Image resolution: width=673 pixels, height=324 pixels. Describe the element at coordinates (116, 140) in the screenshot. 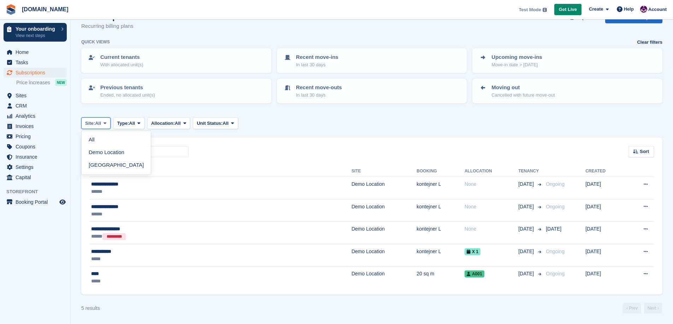

I see `a: All` at that location.